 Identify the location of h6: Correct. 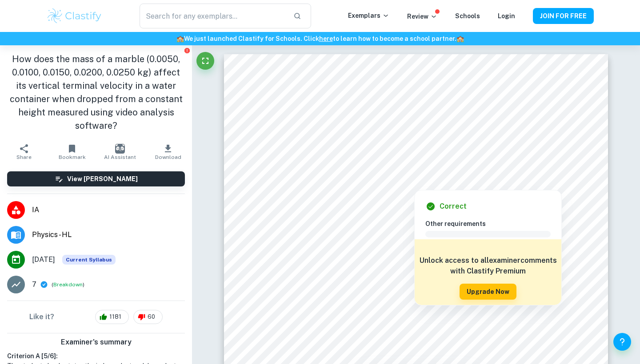
(452, 206).